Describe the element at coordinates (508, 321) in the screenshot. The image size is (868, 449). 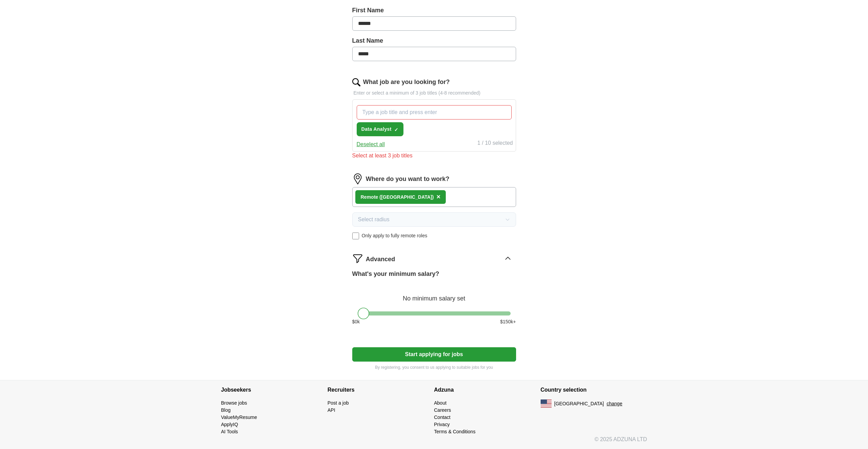
I see `span: $ 150 k+` at that location.